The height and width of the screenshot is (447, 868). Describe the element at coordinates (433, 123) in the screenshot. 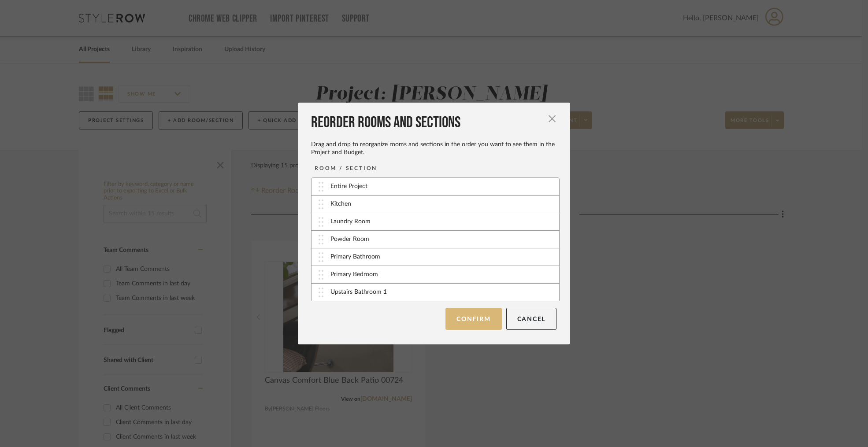

I see `div: Reorder Rooms and Sections` at that location.